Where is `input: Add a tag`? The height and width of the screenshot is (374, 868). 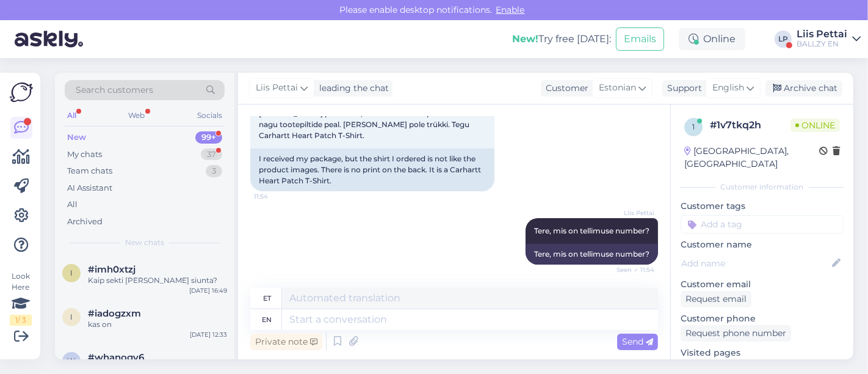
input: Add a tag is located at coordinates (762, 225).